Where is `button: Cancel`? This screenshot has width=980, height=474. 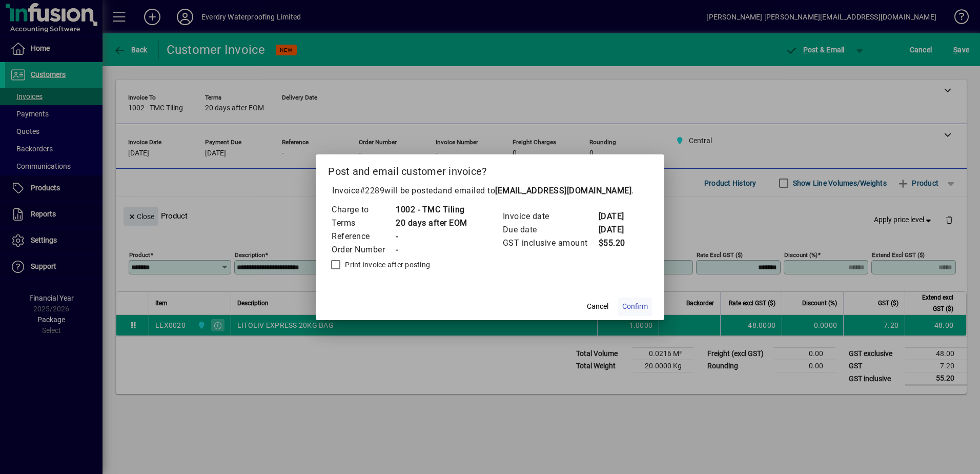
button: Cancel is located at coordinates (598, 306).